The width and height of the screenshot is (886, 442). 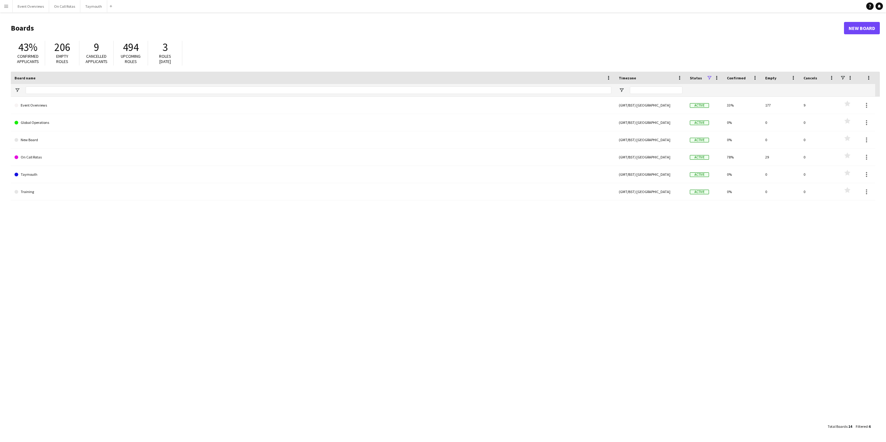 What do you see at coordinates (869, 426) in the screenshot?
I see `span: 6` at bounding box center [869, 426].